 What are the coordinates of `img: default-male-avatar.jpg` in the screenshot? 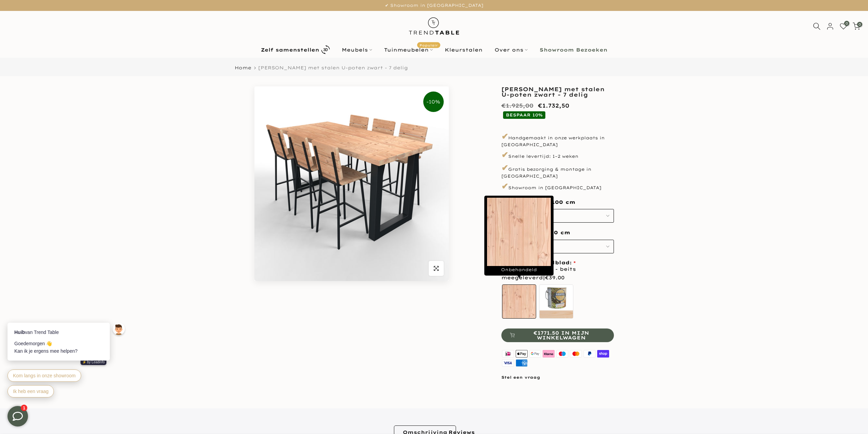 It's located at (118, 40).